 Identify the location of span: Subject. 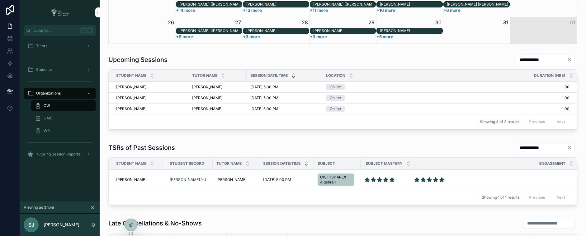
(326, 164).